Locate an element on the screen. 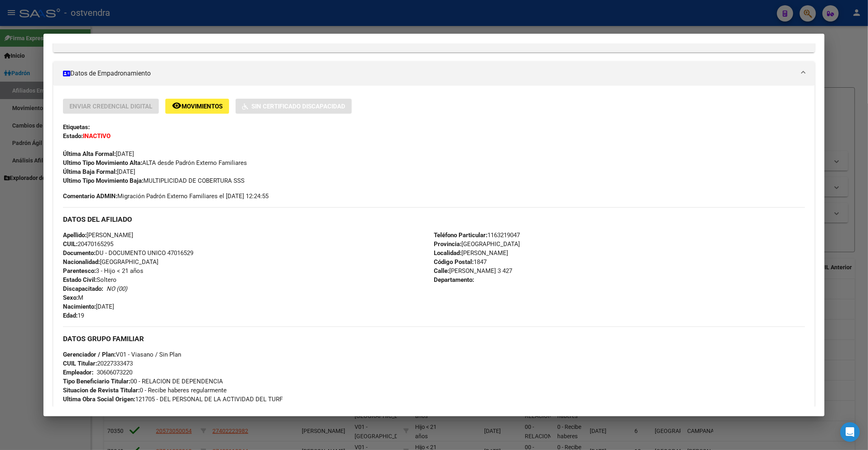 The image size is (868, 450). span: 20470165295 is located at coordinates (88, 244).